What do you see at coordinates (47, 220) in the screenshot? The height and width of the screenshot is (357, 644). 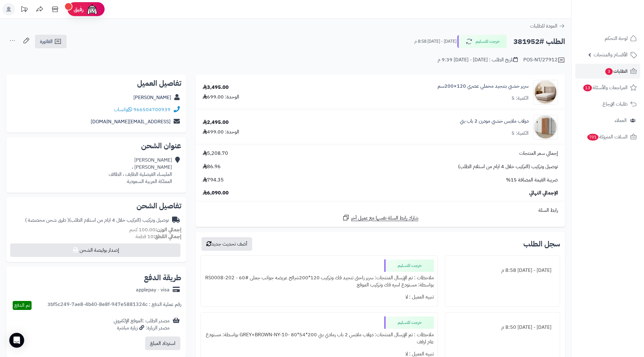 I see `span: ( طرق شحن مخصصة )` at bounding box center [47, 220].